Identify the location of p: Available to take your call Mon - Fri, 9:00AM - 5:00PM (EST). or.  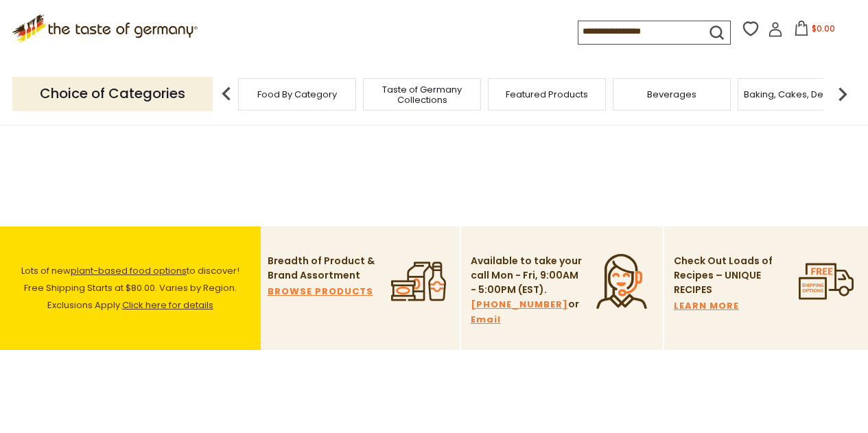
(527, 290).